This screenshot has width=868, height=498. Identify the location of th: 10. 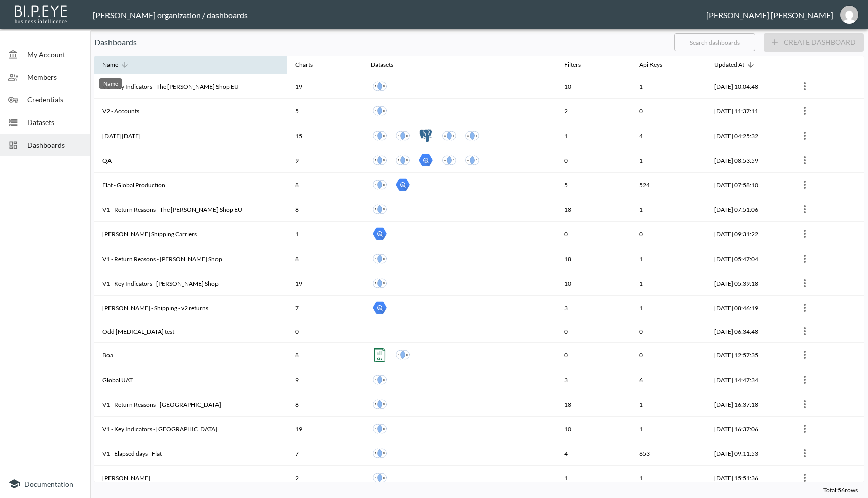
(594, 283).